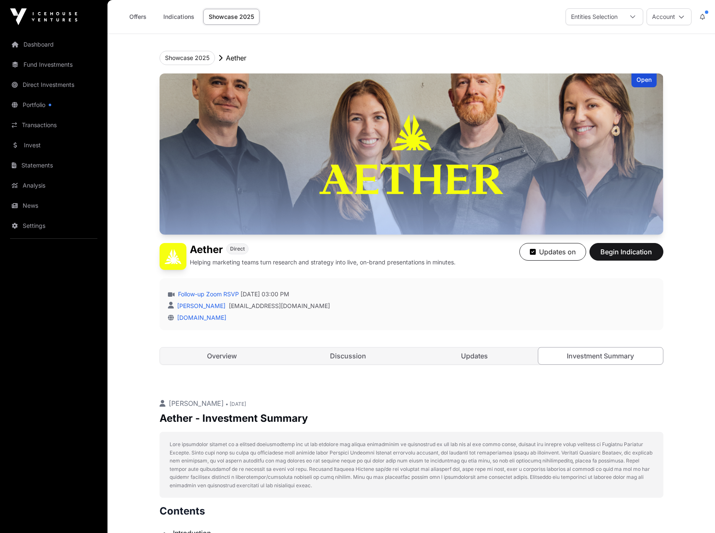 The width and height of the screenshot is (715, 533). What do you see at coordinates (411, 465) in the screenshot?
I see `p: Lore ipsumdolor sitamet co a elitsed doeiusmodtemp inc ut lab etdolore mag aliqua enimadminim ve ...` at bounding box center [411, 465].